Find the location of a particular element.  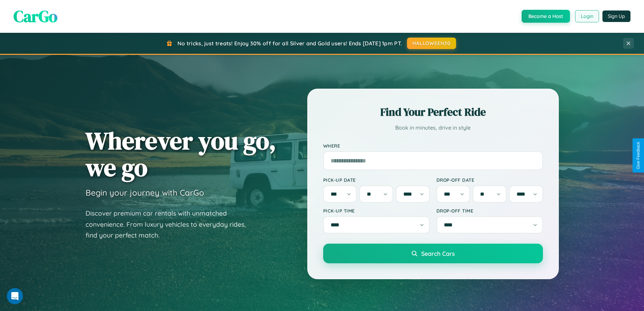

label: Pick-up Date is located at coordinates (376, 180).